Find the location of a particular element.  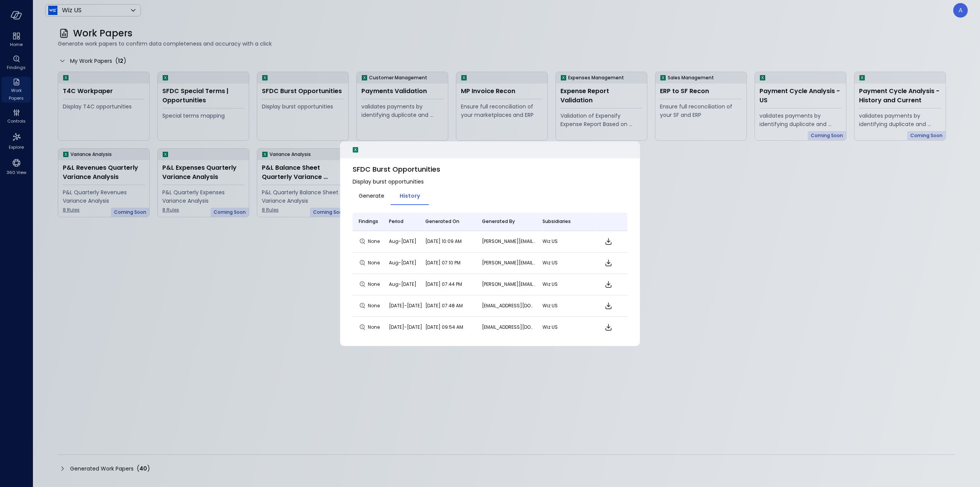

span: SFDC Burst Opportunities is located at coordinates (490, 169).